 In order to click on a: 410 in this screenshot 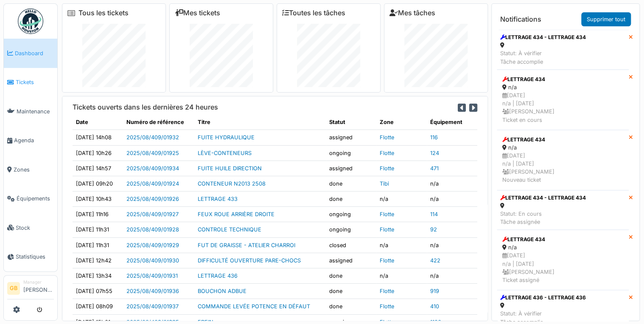, I will do `click(434, 306)`.